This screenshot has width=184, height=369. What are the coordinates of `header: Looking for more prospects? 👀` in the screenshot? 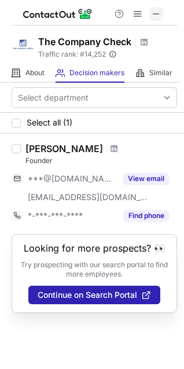 It's located at (94, 248).